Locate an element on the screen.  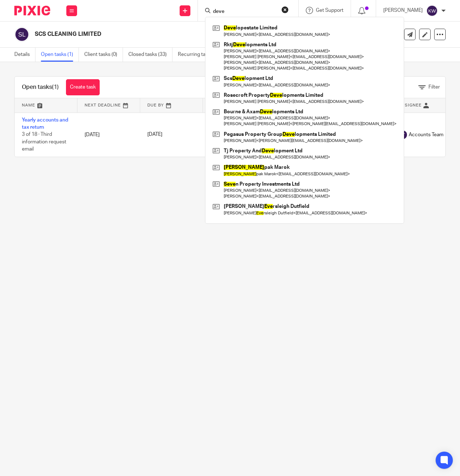
a: Open tasks (1) is located at coordinates (60, 54).